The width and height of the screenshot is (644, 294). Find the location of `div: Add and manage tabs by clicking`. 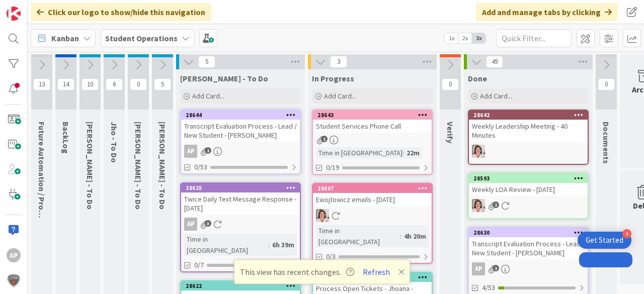

div: Add and manage tabs by clicking is located at coordinates (547, 12).